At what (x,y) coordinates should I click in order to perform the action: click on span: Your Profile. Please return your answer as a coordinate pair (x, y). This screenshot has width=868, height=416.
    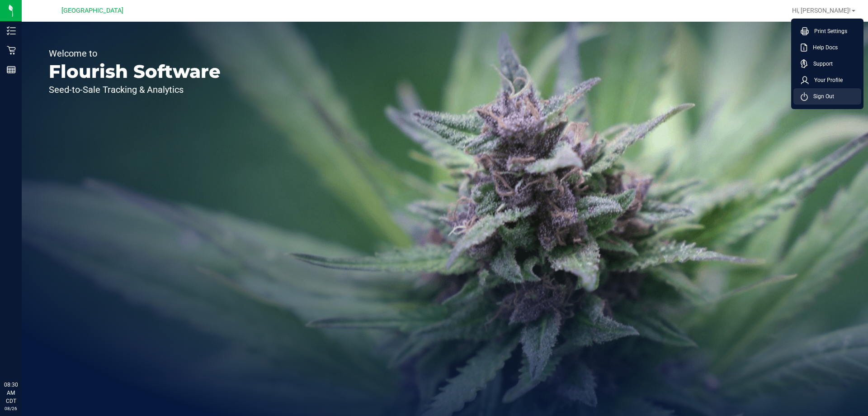
    Looking at the image, I should click on (826, 80).